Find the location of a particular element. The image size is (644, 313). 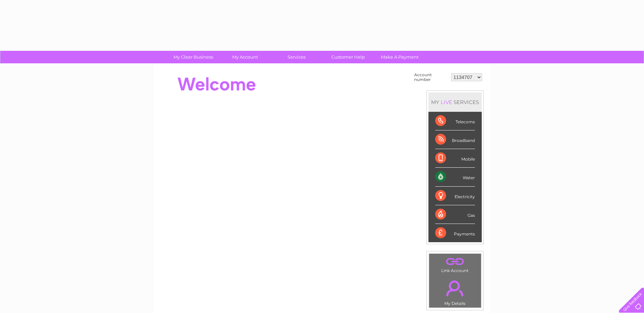

a: My Account is located at coordinates (245, 57).